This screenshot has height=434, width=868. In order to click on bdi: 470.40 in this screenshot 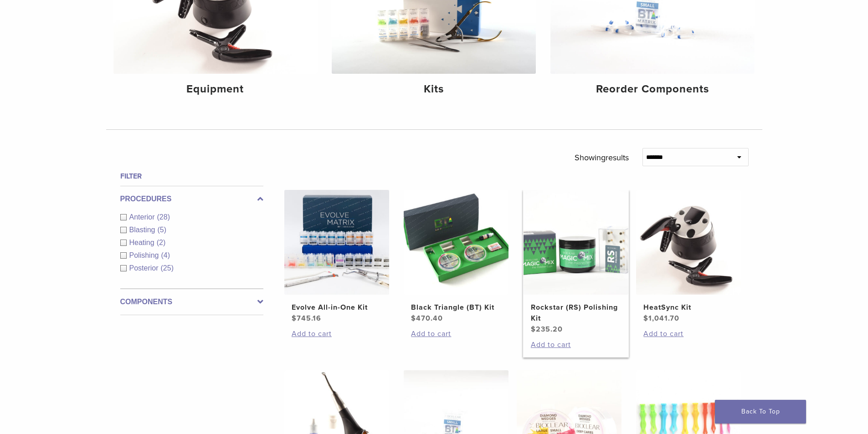, I will do `click(427, 318)`.